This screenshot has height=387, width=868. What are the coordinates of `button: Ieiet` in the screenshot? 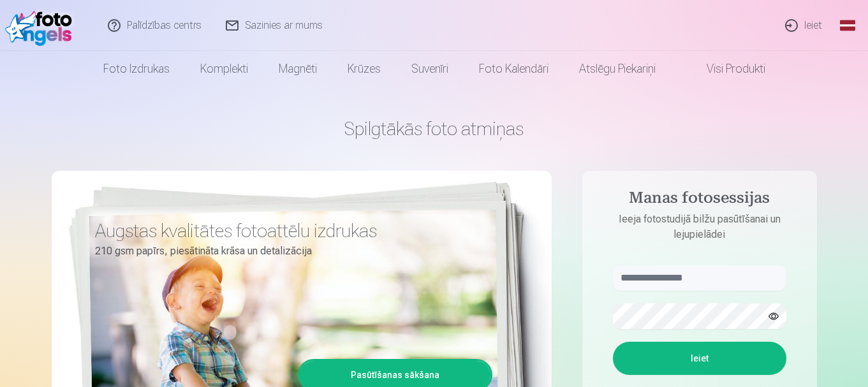 It's located at (699, 358).